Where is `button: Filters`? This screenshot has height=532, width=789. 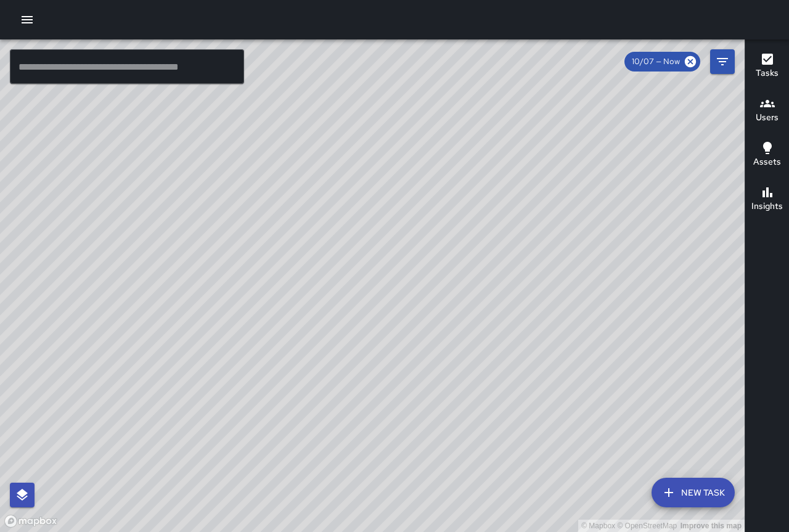
button: Filters is located at coordinates (723, 62).